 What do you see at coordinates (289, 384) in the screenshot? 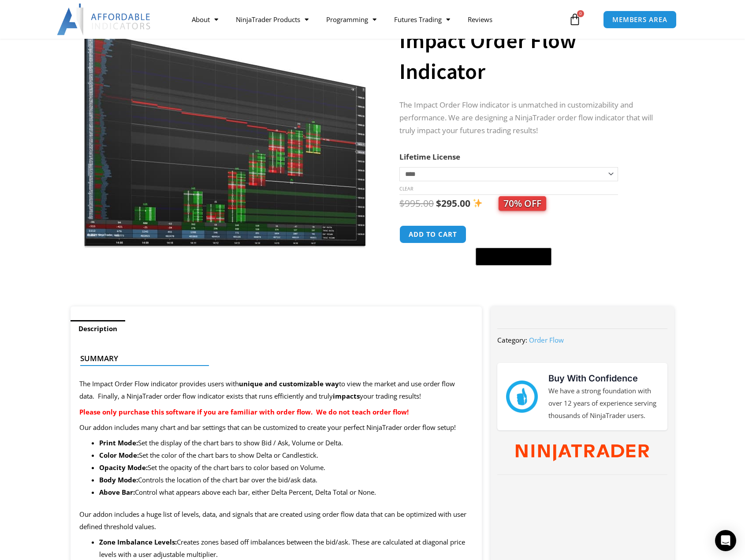
I see `strong: unique and customizable way` at bounding box center [289, 384].